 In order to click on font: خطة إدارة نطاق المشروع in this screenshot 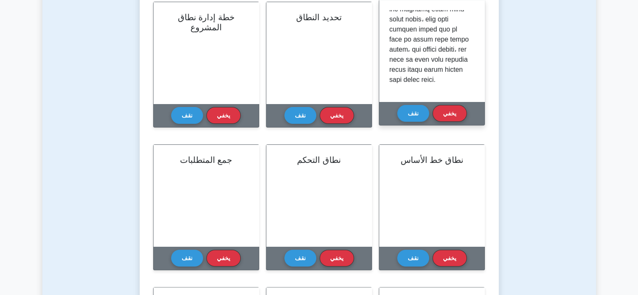, I will do `click(206, 22)`.